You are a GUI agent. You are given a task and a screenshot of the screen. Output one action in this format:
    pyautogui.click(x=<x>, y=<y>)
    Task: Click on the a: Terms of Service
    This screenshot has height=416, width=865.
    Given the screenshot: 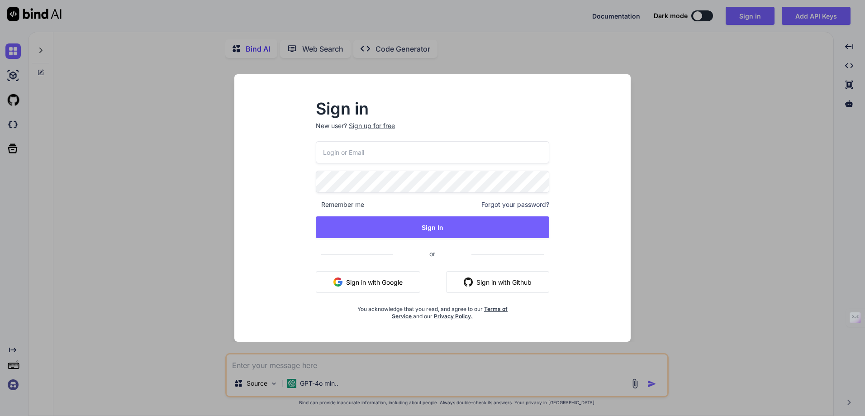 What is the action you would take?
    pyautogui.click(x=450, y=312)
    